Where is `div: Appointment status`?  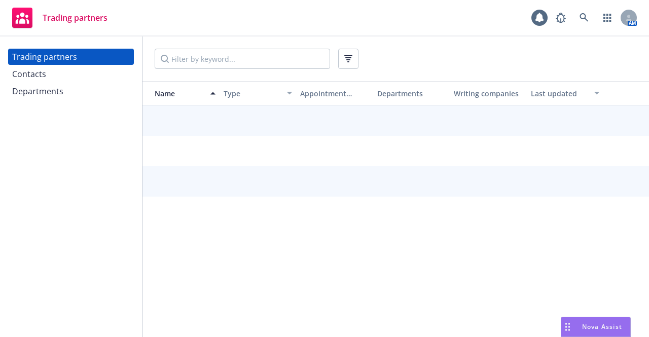
div: Appointment status is located at coordinates (335, 93).